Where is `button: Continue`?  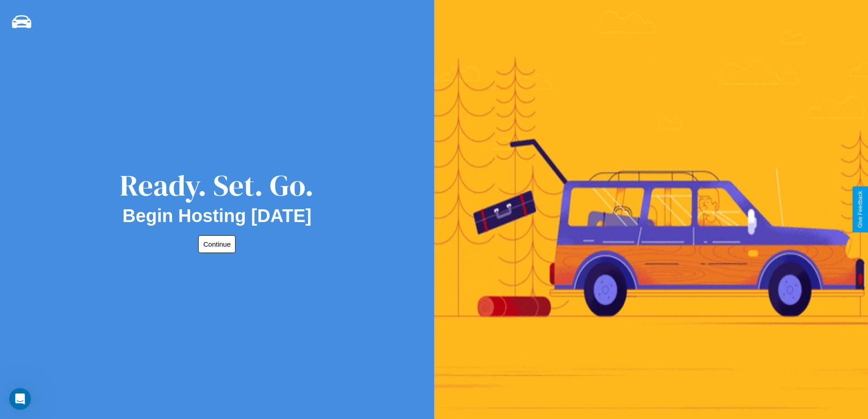 button: Continue is located at coordinates (217, 244).